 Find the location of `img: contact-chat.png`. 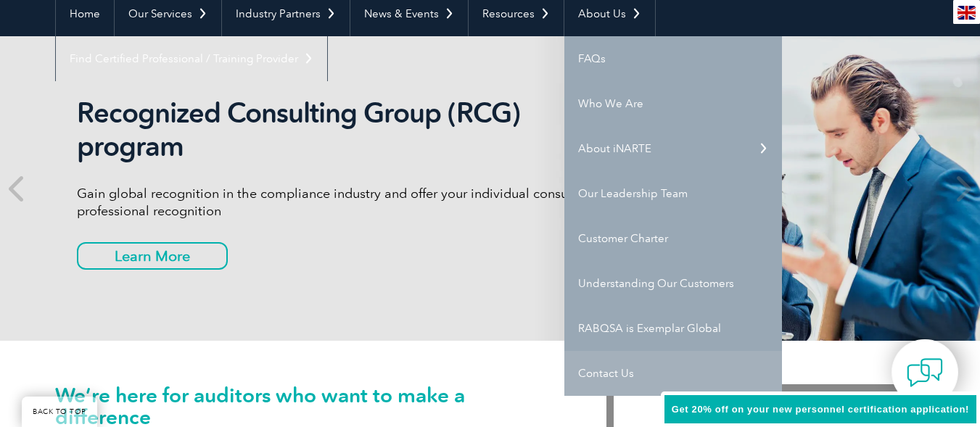

img: contact-chat.png is located at coordinates (925, 373).